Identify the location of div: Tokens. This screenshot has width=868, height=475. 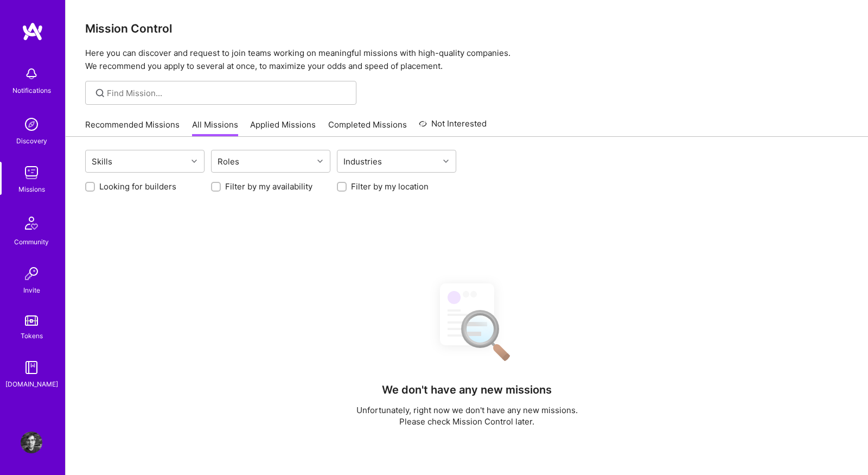
(31, 336).